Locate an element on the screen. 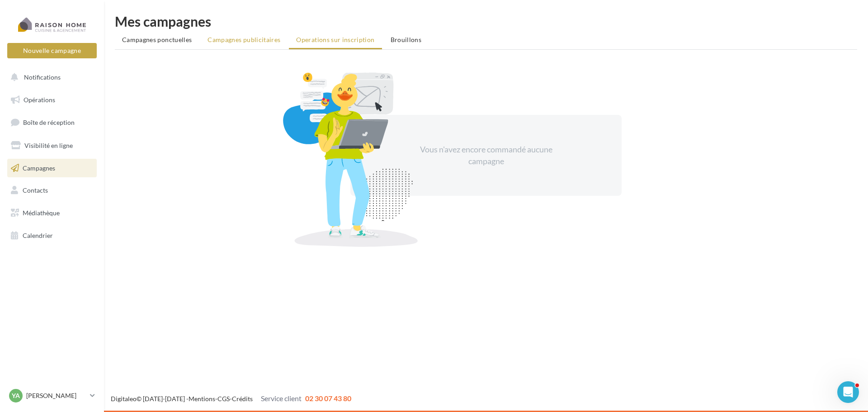 The height and width of the screenshot is (412, 868). span: YA is located at coordinates (16, 396).